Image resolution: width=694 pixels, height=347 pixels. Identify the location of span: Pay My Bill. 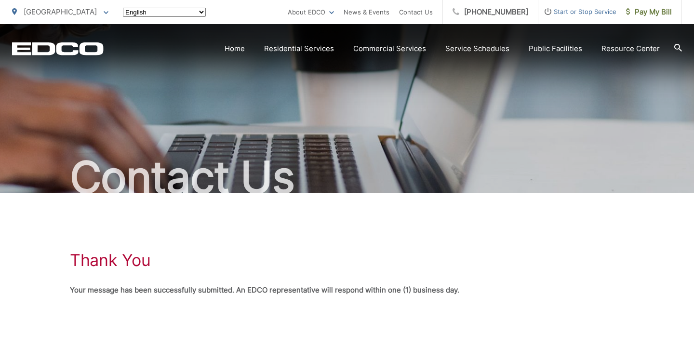
(648, 12).